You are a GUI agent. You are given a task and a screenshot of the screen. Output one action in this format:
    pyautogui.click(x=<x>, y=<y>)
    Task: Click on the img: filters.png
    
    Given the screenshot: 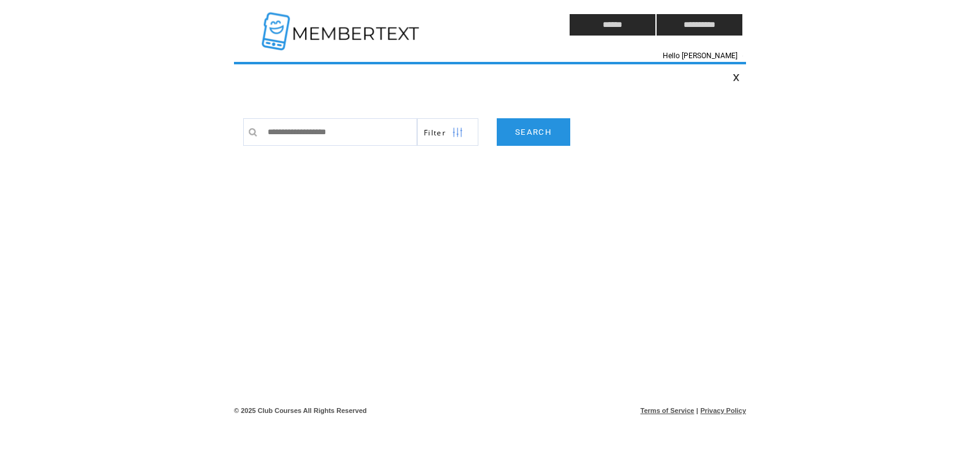 What is the action you would take?
    pyautogui.click(x=458, y=133)
    